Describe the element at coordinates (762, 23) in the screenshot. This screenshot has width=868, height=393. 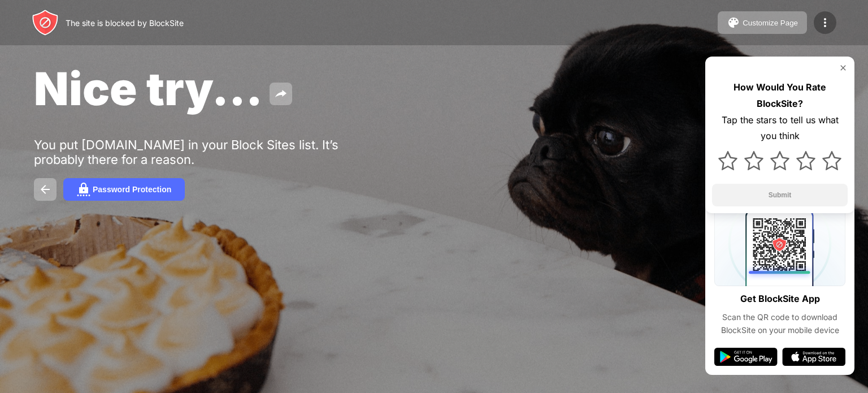
I see `button: Customize Page` at that location.